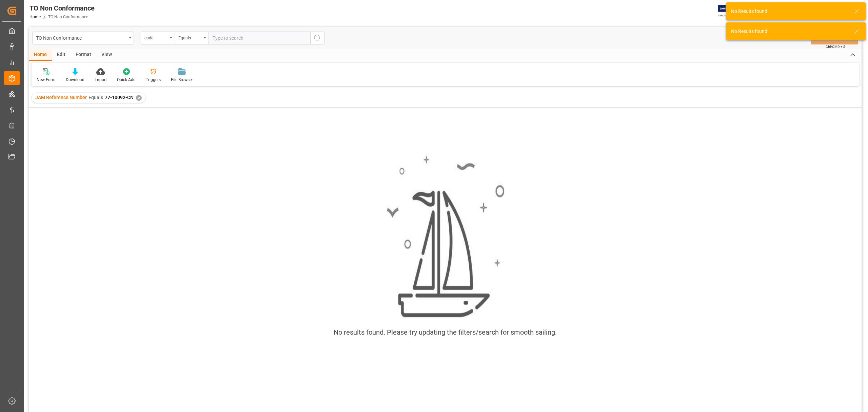 Image resolution: width=868 pixels, height=412 pixels. What do you see at coordinates (96, 97) in the screenshot?
I see `span: Equals` at bounding box center [96, 97].